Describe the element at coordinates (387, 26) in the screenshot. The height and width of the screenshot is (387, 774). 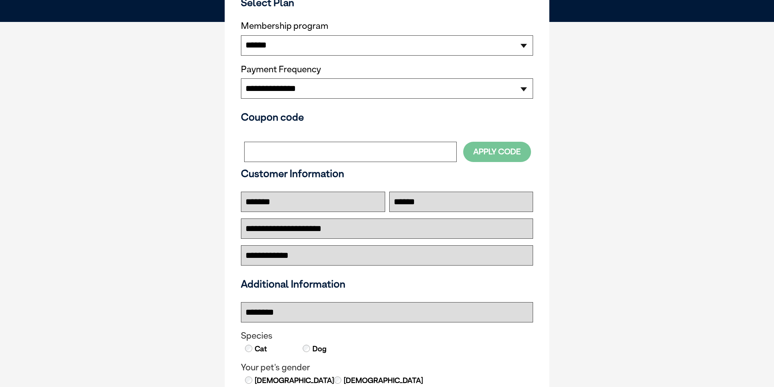
I see `label: Membership program` at that location.